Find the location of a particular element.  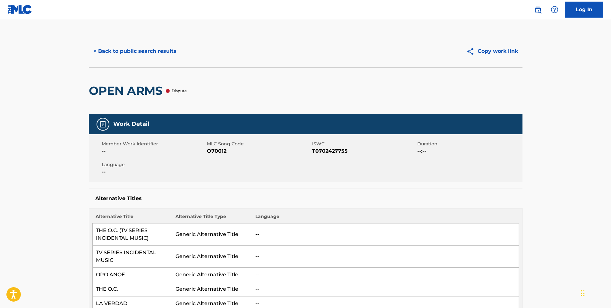

th: Alternative Title Type is located at coordinates (212, 219).